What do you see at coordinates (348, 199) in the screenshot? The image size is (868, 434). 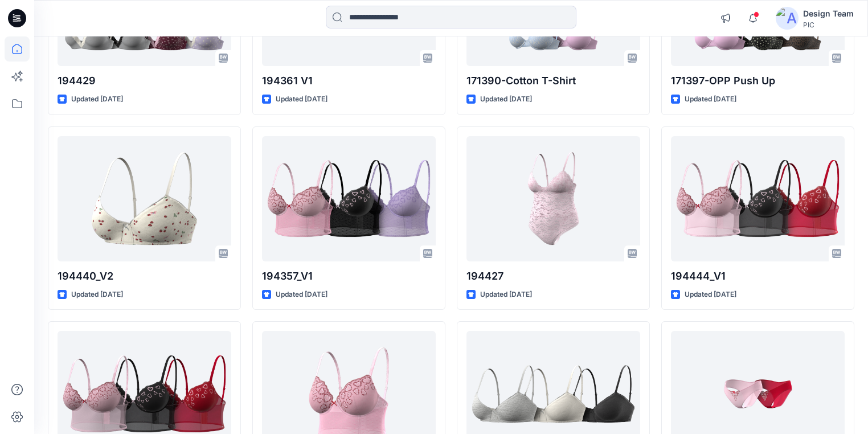 I see `a: 194357_V1` at bounding box center [348, 199].